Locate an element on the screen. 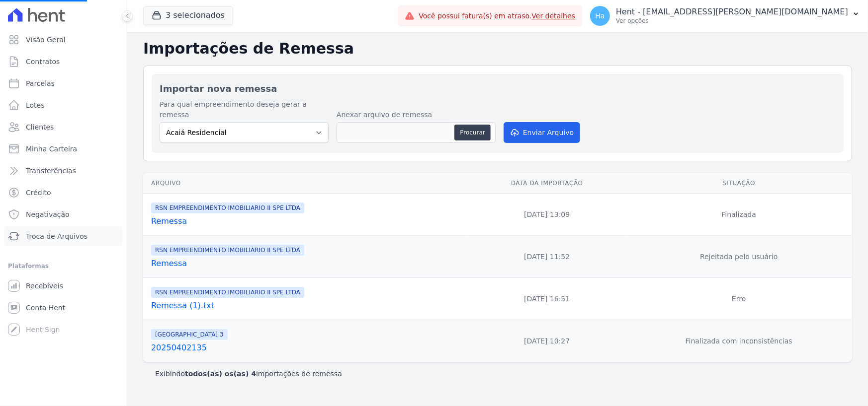 This screenshot has width=868, height=406. span: Negativação is located at coordinates (47, 214).